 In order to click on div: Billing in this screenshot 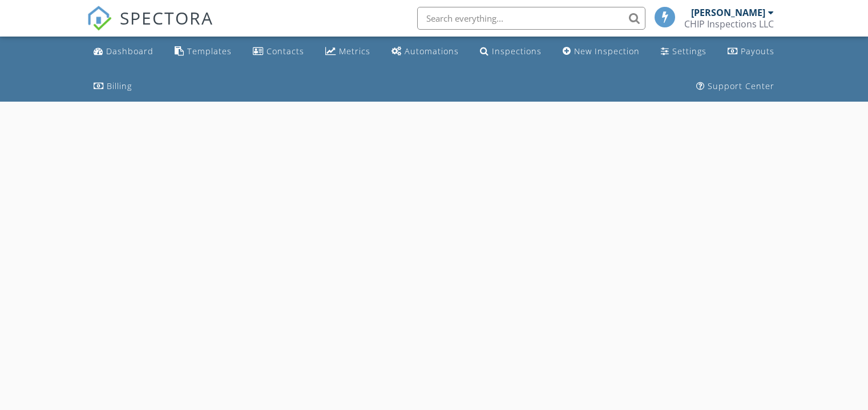, I will do `click(119, 86)`.